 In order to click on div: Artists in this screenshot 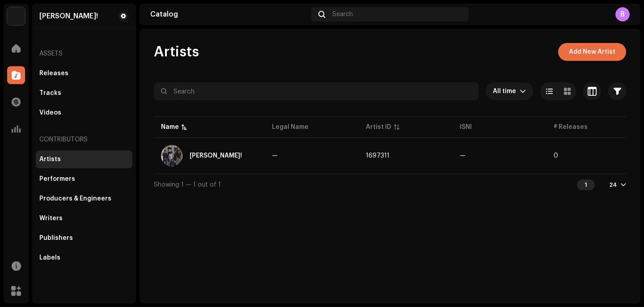, I will do `click(50, 160)`.